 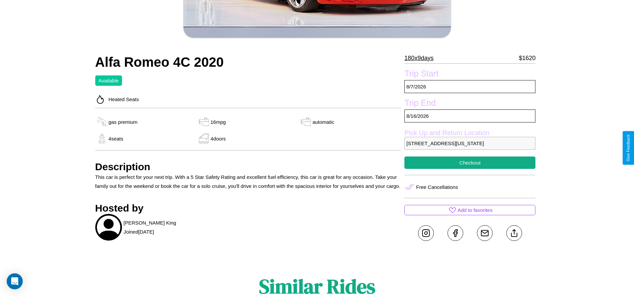 I want to click on button: Add to favorites, so click(x=470, y=210).